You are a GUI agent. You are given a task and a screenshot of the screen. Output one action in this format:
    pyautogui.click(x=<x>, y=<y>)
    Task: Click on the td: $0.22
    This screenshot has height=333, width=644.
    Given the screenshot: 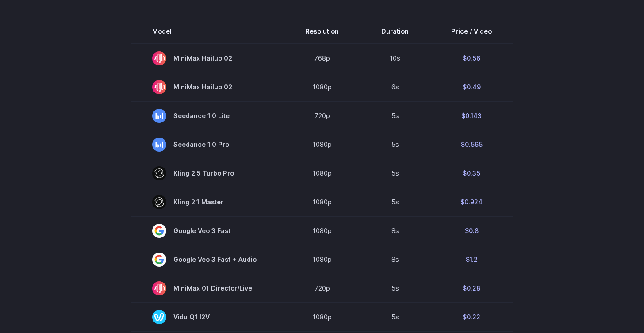 What is the action you would take?
    pyautogui.click(x=471, y=317)
    